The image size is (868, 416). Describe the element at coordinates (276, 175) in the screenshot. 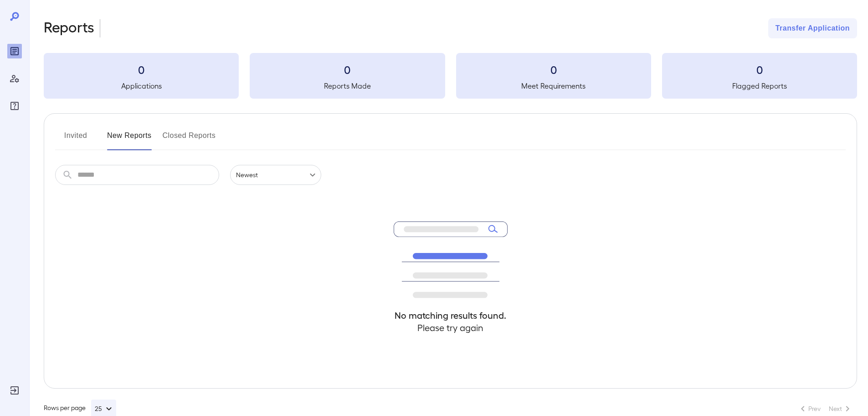

I see `div: Newest` at that location.